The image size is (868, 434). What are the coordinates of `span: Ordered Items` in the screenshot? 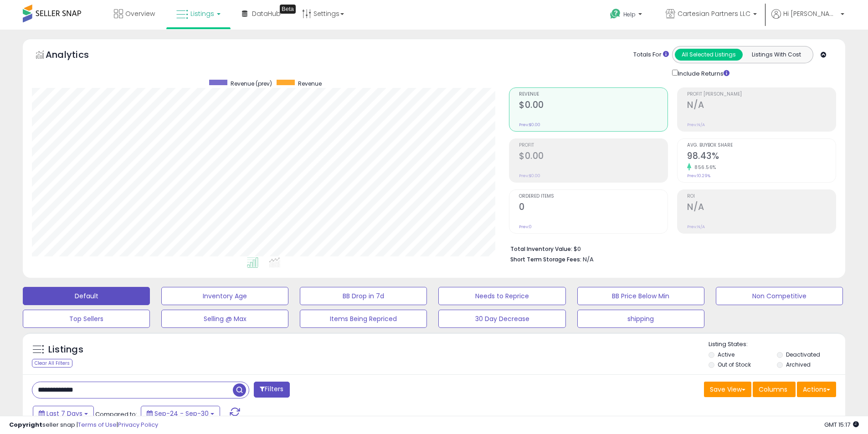 It's located at (593, 196).